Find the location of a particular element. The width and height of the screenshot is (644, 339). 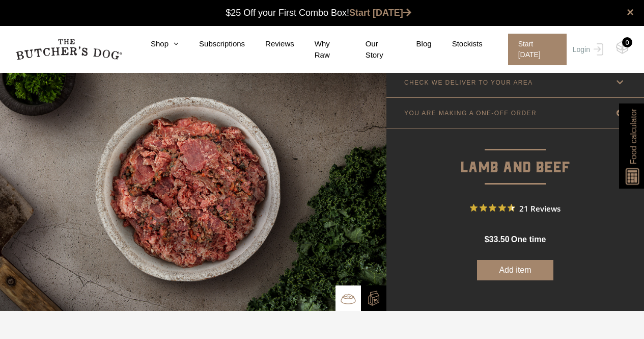

img: TBD_Build-A-Box-2.png is located at coordinates (373, 298).